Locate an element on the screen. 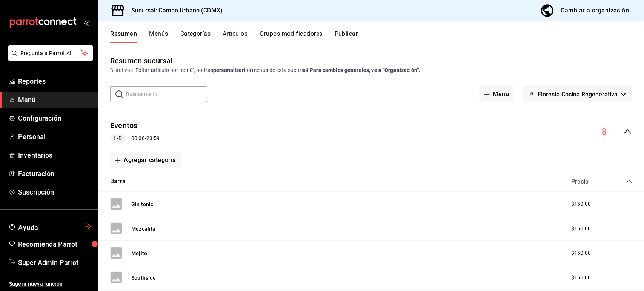 This screenshot has height=291, width=644. span: Super Admin Parrot is located at coordinates (55, 262).